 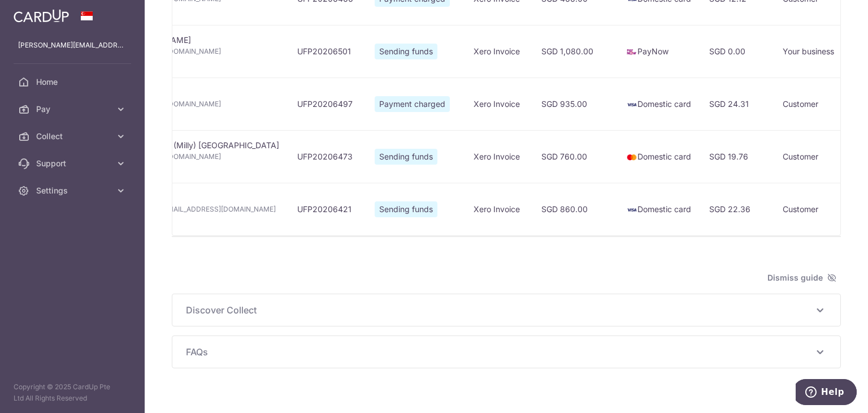 What do you see at coordinates (632, 52) in the screenshot?
I see `img: paynow-md-4fe65508ce96feda548756c5ee0e473c78d4820b8ea51387c6e4ad89e58a5e61.png` at bounding box center [632, 52].